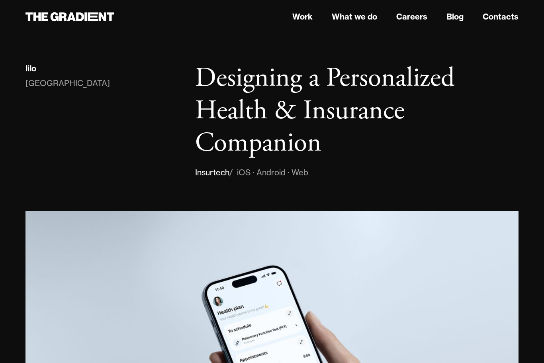 Image resolution: width=544 pixels, height=363 pixels. Describe the element at coordinates (302, 17) in the screenshot. I see `a: Work` at that location.